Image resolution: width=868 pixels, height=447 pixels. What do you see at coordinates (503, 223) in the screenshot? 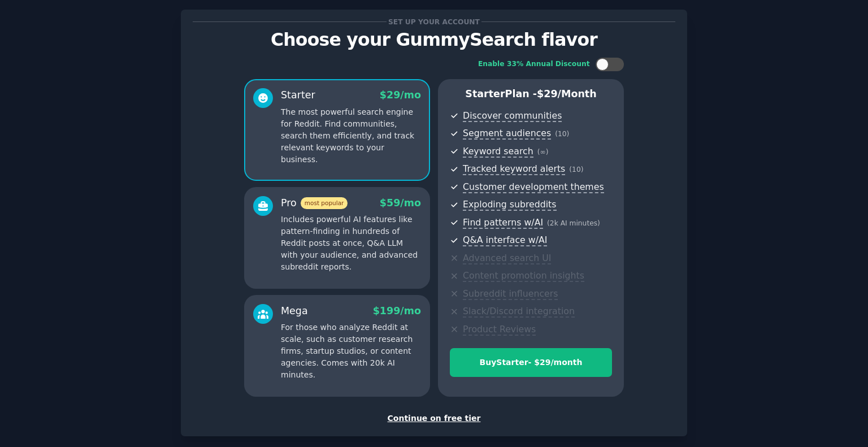
I see `span: Find patterns w/AI` at bounding box center [503, 223].